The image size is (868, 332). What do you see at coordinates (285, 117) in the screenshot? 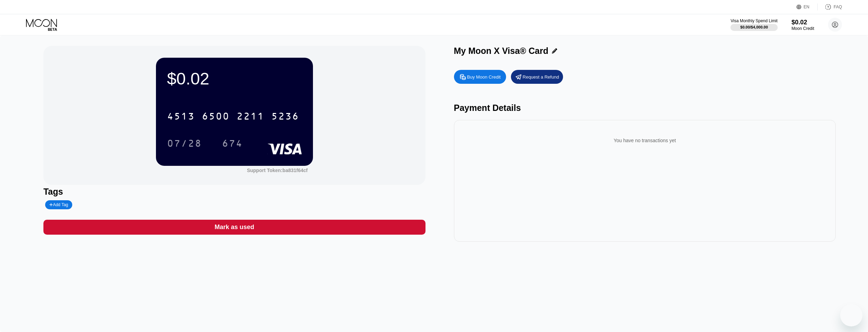
I see `div: 5236` at bounding box center [285, 117].